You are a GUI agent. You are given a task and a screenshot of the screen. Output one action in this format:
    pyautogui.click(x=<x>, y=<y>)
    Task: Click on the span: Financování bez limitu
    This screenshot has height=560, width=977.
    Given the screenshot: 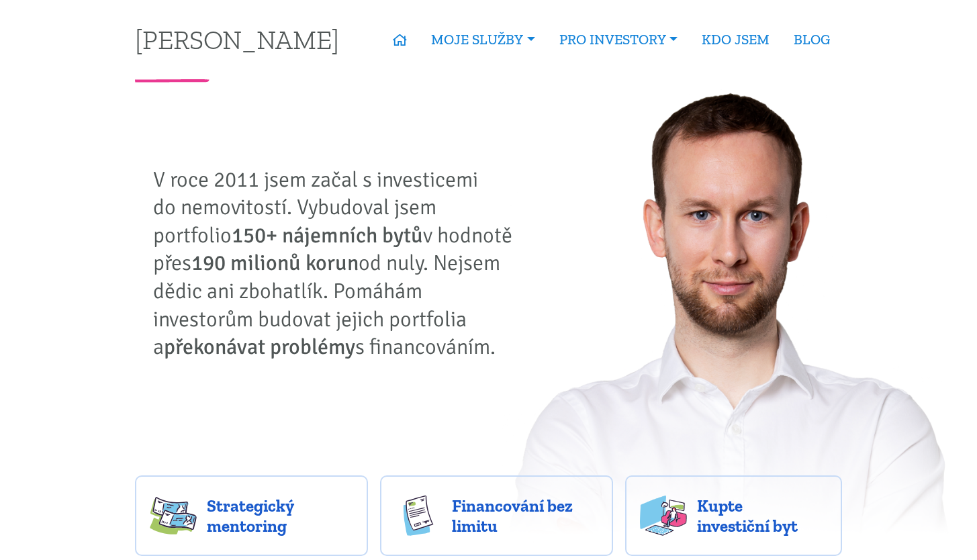 What is the action you would take?
    pyautogui.click(x=525, y=515)
    